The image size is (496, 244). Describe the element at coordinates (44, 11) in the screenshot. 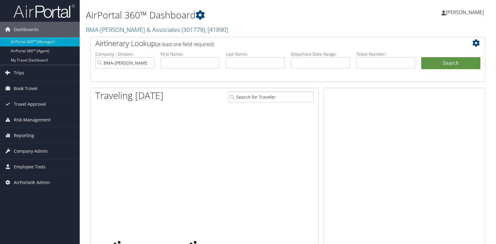

I see `img: airportal-logo.png` at that location.